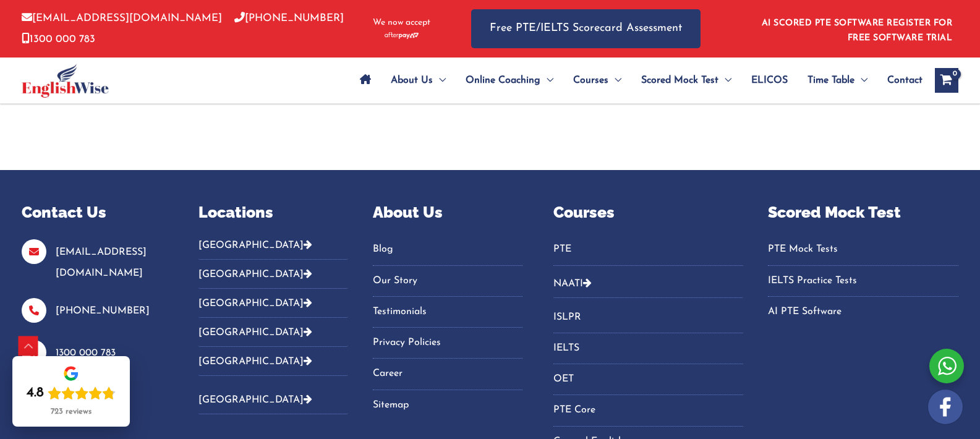 Image resolution: width=980 pixels, height=439 pixels. Describe the element at coordinates (649, 213) in the screenshot. I see `p: Courses` at that location.